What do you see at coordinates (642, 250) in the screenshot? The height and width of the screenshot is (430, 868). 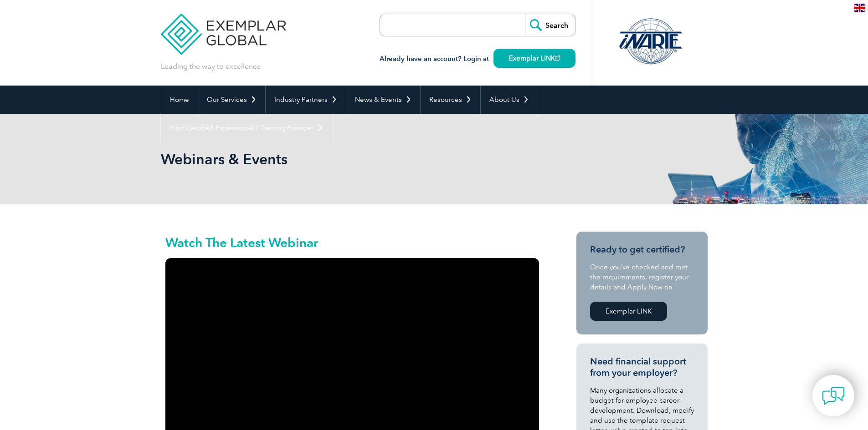 I see `h3: Ready to get certified?` at bounding box center [642, 250].